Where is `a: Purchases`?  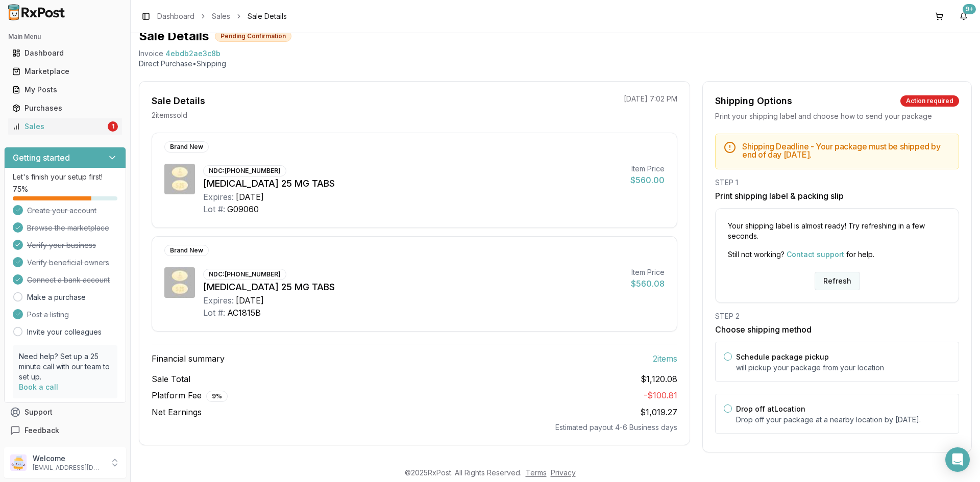 a: Purchases is located at coordinates (65, 108).